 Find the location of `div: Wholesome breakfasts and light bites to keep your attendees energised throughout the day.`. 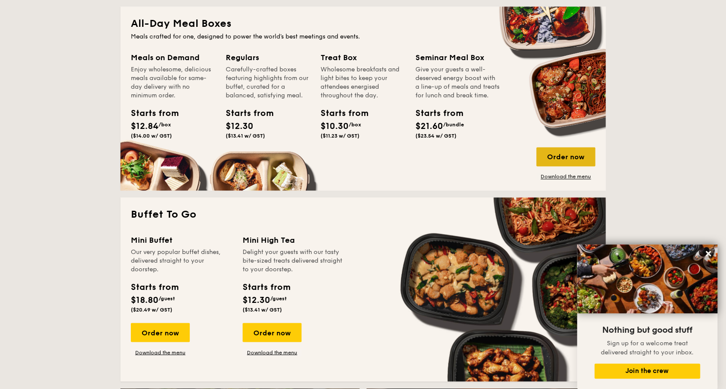

div: Wholesome breakfasts and light bites to keep your attendees energised throughout the day. is located at coordinates (362, 83).